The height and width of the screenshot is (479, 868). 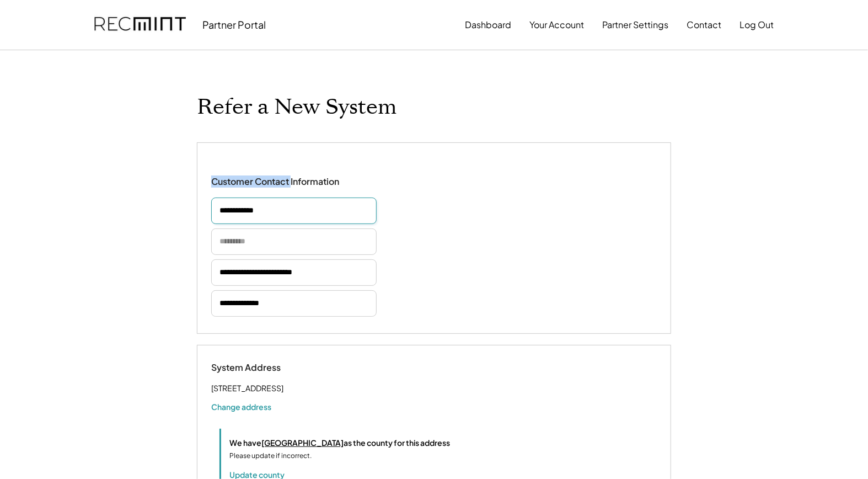 I want to click on button: Change address, so click(x=241, y=406).